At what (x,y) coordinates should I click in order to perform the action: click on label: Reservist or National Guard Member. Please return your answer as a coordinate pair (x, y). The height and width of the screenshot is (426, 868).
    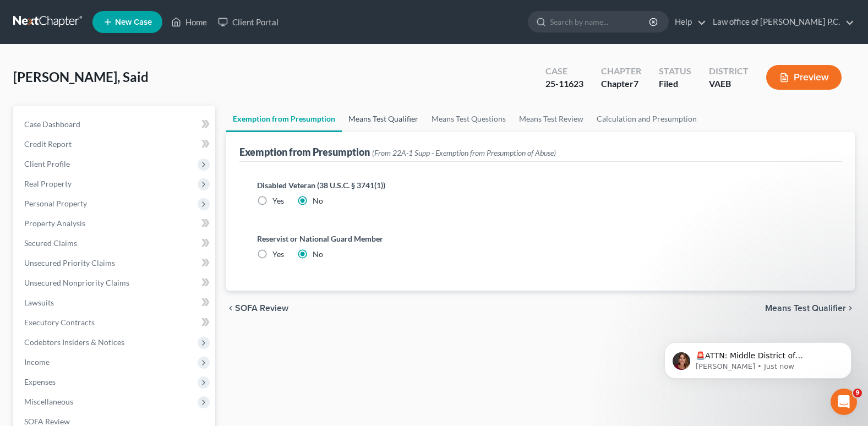
    Looking at the image, I should click on (540, 238).